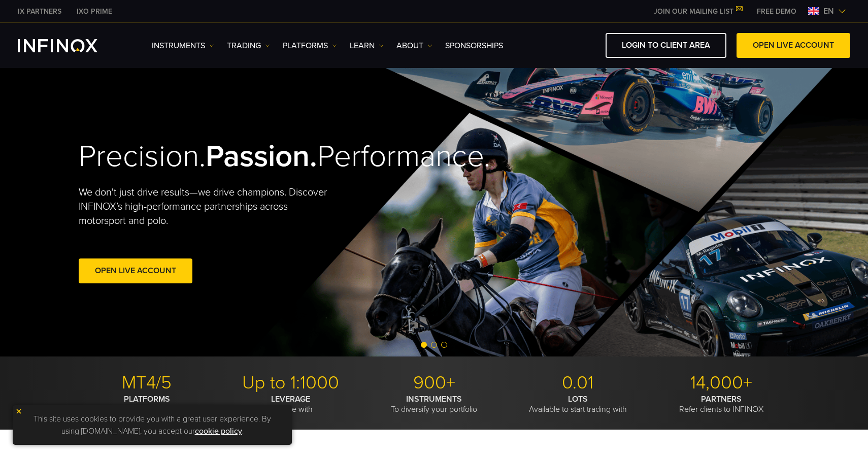  Describe the element at coordinates (414, 45) in the screenshot. I see `a: ABOUT` at that location.